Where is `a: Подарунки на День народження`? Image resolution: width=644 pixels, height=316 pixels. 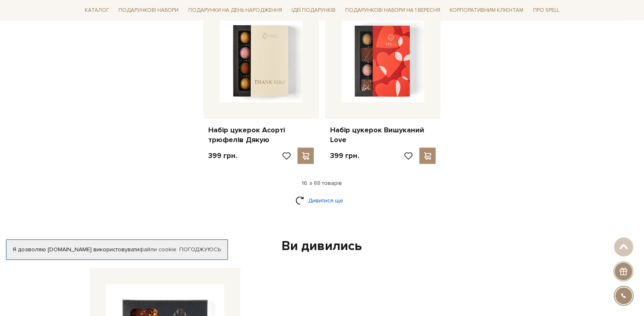 a: Подарунки на День народження is located at coordinates (235, 10).